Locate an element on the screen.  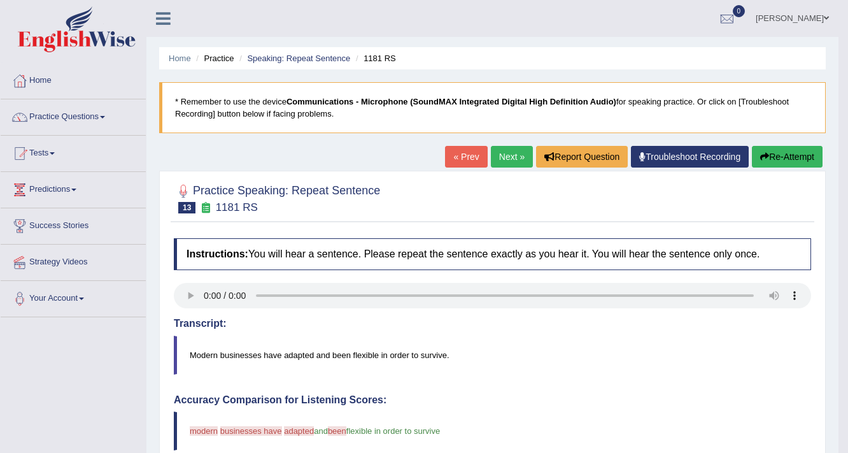
a: Predictions is located at coordinates (73, 188).